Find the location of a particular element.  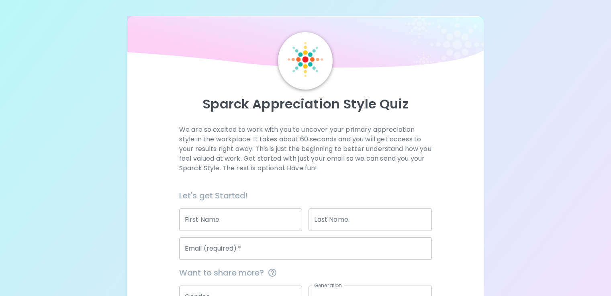

img: Sparck Logo is located at coordinates (305, 59).